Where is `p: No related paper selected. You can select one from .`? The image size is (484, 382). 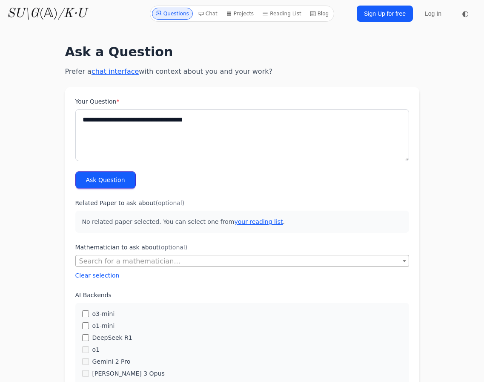 p: No related paper selected. You can select one from . is located at coordinates (242, 221).